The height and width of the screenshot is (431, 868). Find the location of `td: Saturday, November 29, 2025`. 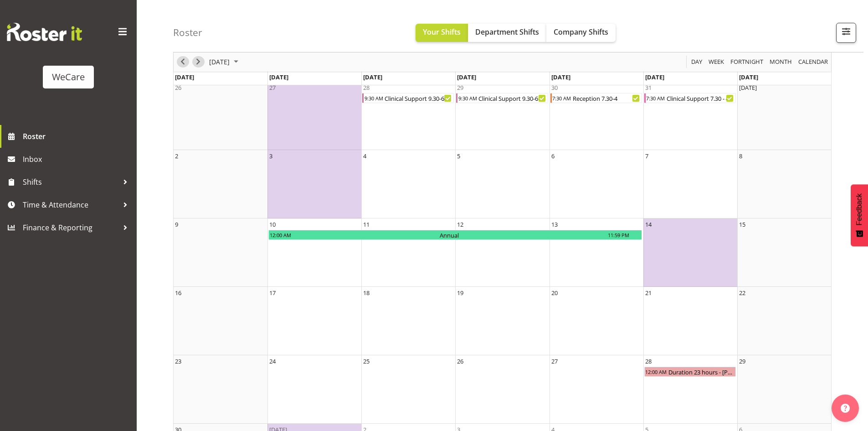

td: Saturday, November 29, 2025 is located at coordinates (784, 390).